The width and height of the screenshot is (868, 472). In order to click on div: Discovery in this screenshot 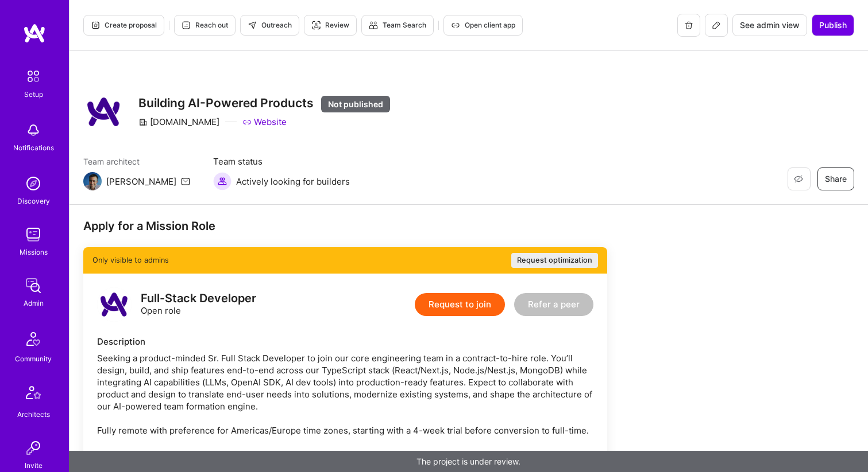, I will do `click(34, 201)`.